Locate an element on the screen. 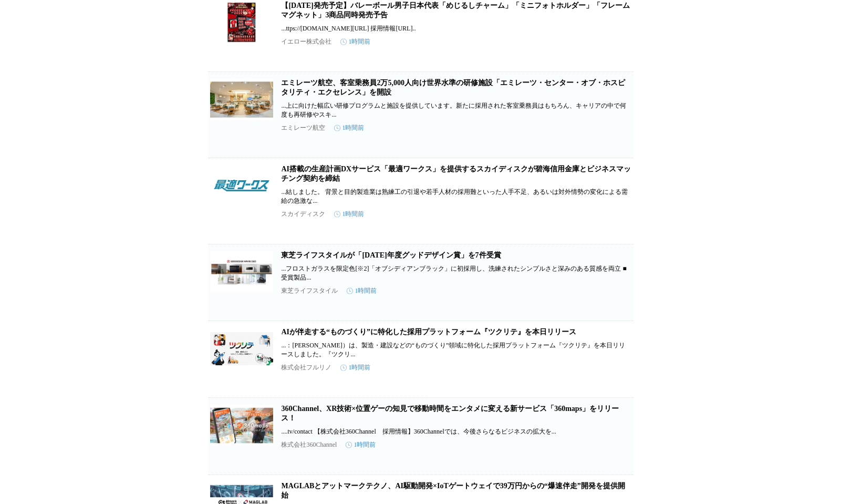 The image size is (841, 504). p: 株式会社360Channel is located at coordinates (309, 444).